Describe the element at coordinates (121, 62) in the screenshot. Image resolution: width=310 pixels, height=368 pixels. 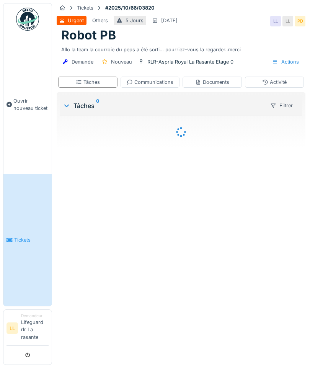
I see `div: Nouveau` at that location.